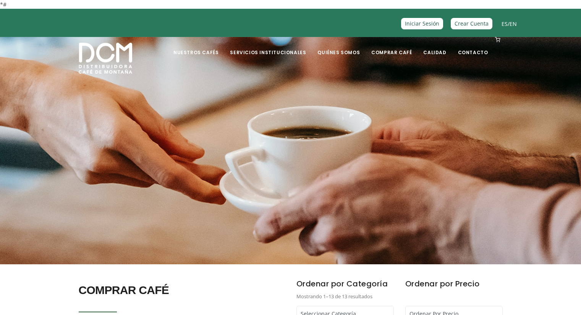 The height and width of the screenshot is (315, 581). Describe the element at coordinates (182, 291) in the screenshot. I see `h2: COMPRAR CAFÉ` at that location.